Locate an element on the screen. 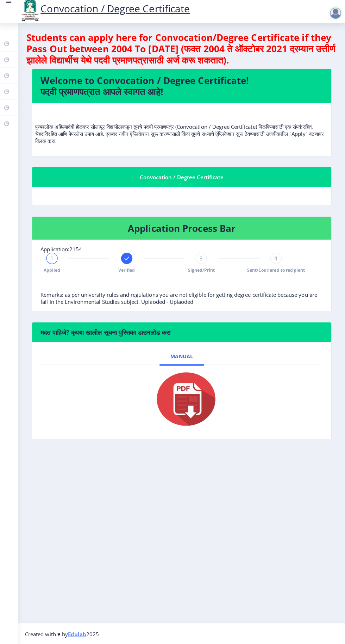 Image resolution: width=345 pixels, height=644 pixels. span: 3 is located at coordinates (202, 260).